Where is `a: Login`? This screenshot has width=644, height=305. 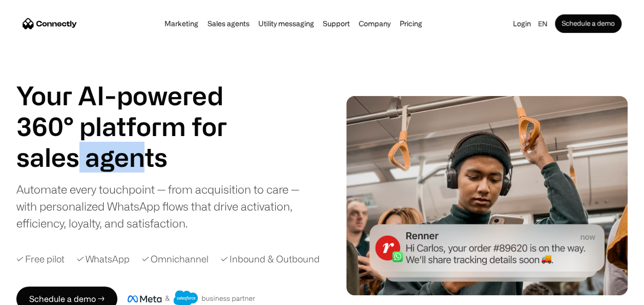 a: Login is located at coordinates (522, 24).